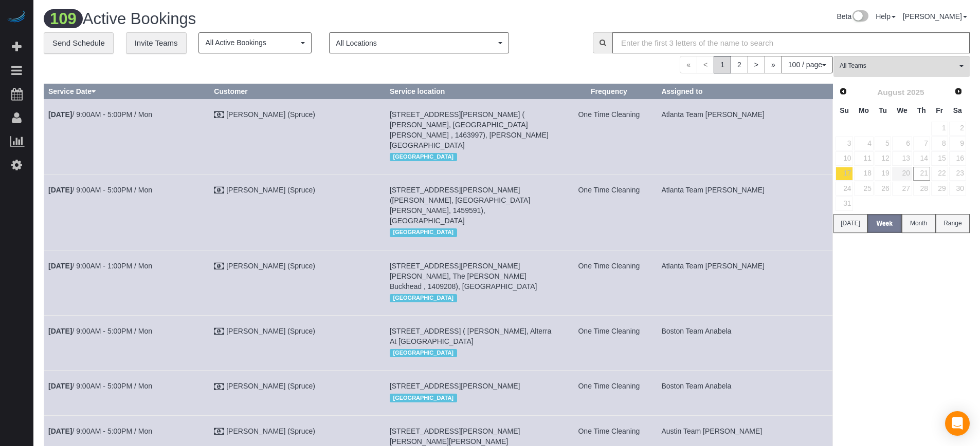  What do you see at coordinates (939, 158) in the screenshot?
I see `a: 15` at bounding box center [939, 158].